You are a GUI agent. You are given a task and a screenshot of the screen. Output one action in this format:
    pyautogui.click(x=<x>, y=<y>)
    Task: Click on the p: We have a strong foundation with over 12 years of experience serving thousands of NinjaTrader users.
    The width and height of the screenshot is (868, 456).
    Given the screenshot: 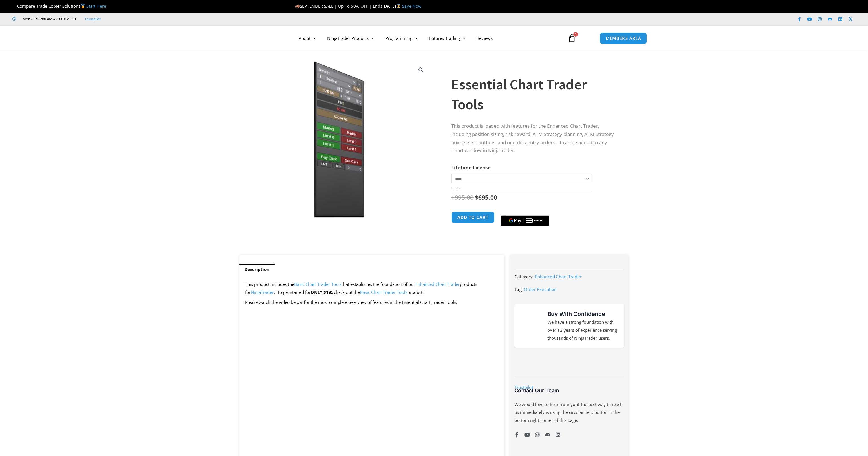 What is the action you would take?
    pyautogui.click(x=583, y=331)
    